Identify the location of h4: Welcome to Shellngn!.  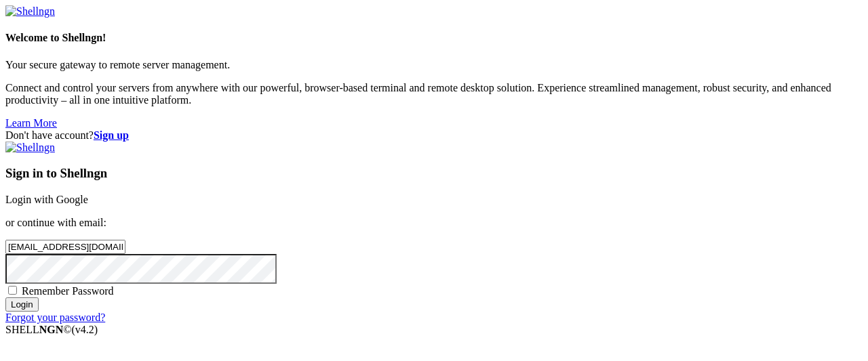
(434, 38).